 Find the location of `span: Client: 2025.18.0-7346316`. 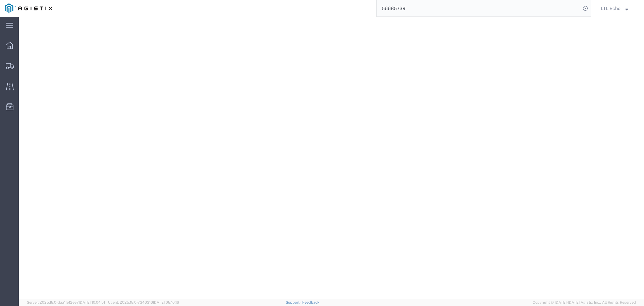

span: Client: 2025.18.0-7346316 is located at coordinates (143, 302).